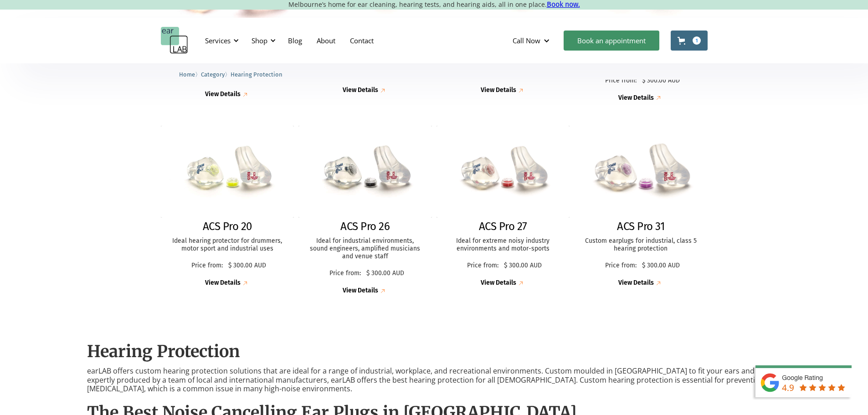 This screenshot has height=415, width=868. Describe the element at coordinates (365, 249) in the screenshot. I see `p: Ideal for industrial environments, sound engineers, amplified musicians and venue staff` at that location.